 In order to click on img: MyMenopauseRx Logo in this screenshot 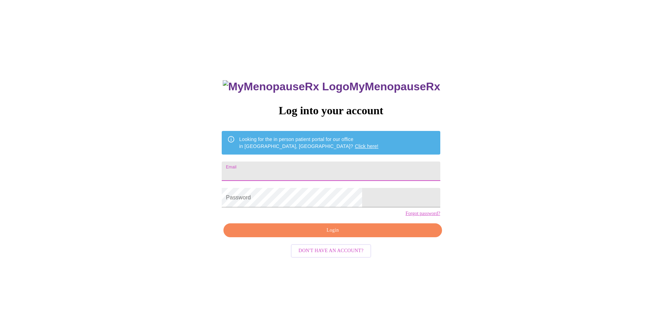, I will do `click(286, 87)`.